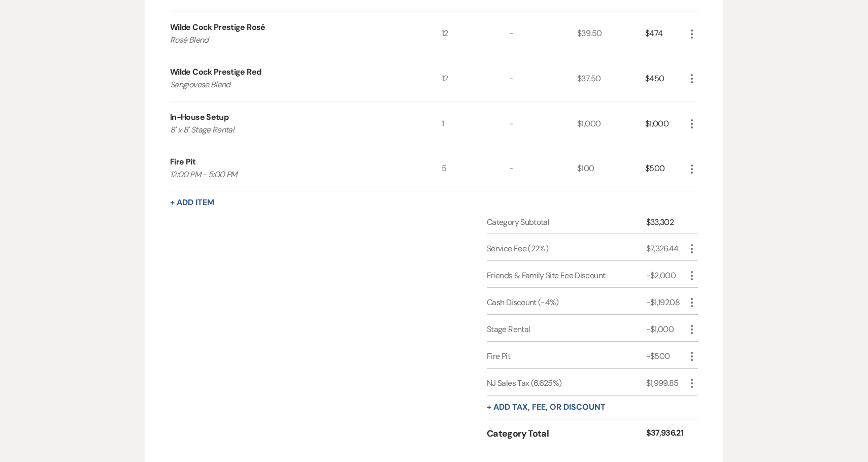 The image size is (868, 462). What do you see at coordinates (611, 169) in the screenshot?
I see `div: $100` at bounding box center [611, 169].